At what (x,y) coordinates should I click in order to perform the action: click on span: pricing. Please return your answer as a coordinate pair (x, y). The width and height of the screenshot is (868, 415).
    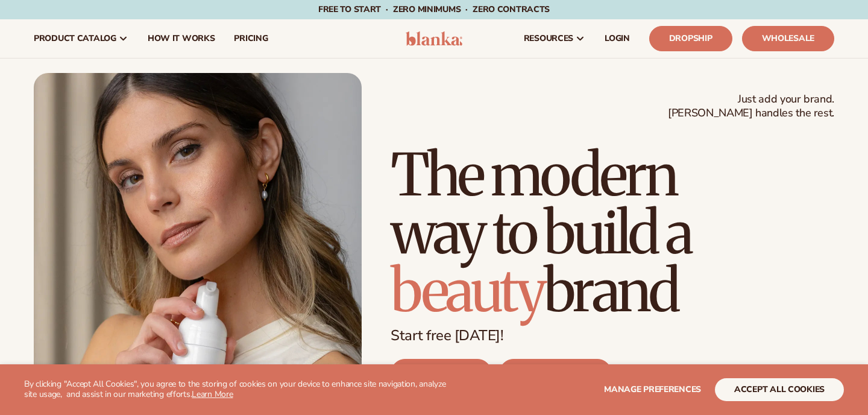
    Looking at the image, I should click on (251, 39).